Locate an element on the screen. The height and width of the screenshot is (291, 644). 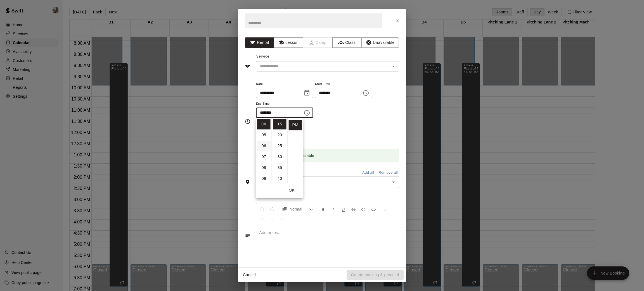
ul: Select meridiem is located at coordinates (295, 150).